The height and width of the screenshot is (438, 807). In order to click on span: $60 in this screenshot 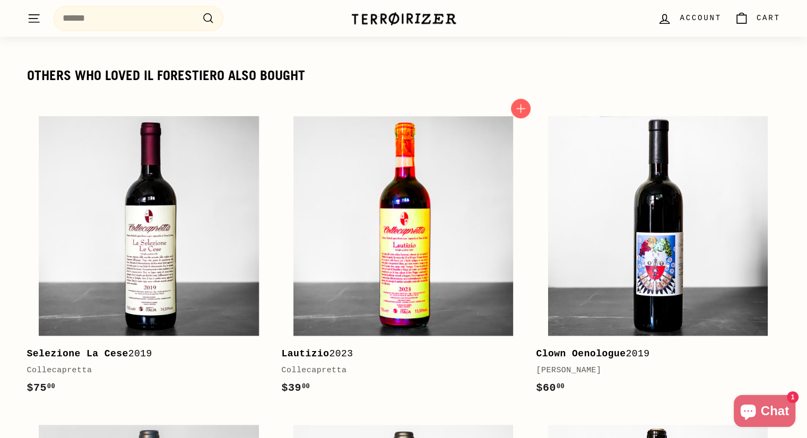, I will do `click(551, 388)`.